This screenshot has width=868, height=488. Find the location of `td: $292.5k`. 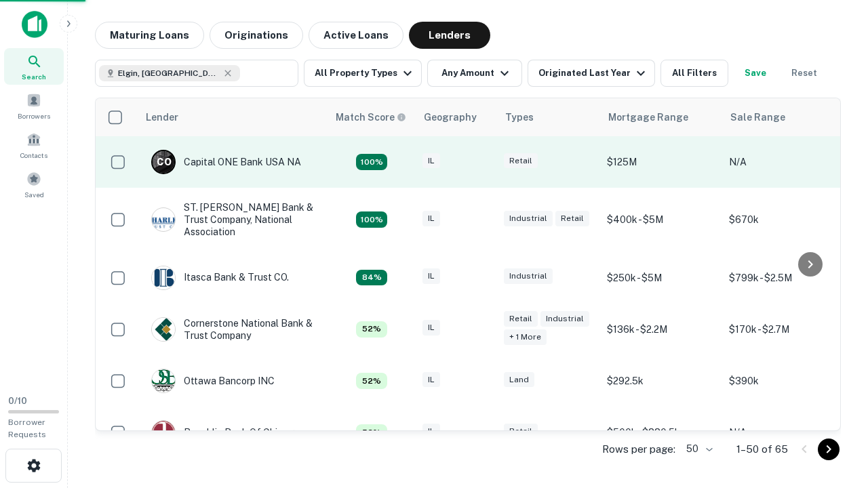

td: $292.5k is located at coordinates (661, 381).